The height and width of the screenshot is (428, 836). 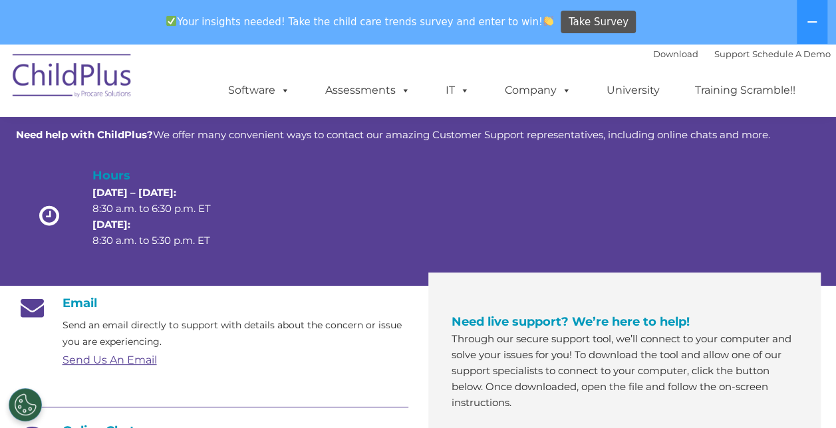 What do you see at coordinates (598, 22) in the screenshot?
I see `a: Take Survey` at bounding box center [598, 22].